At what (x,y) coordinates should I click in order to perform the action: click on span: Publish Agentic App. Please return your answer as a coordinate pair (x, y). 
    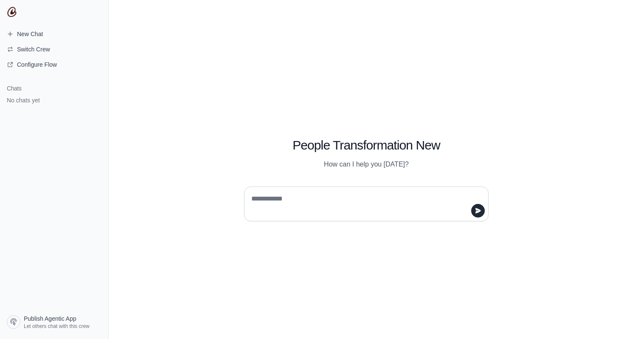
    Looking at the image, I should click on (50, 318).